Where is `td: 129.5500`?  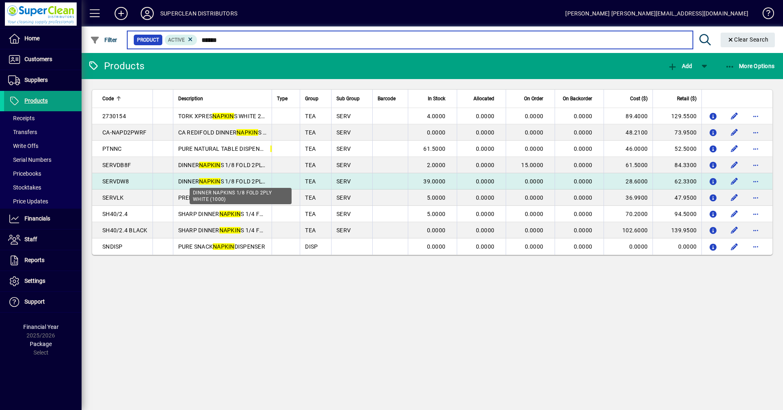 td: 129.5500 is located at coordinates (677, 116).